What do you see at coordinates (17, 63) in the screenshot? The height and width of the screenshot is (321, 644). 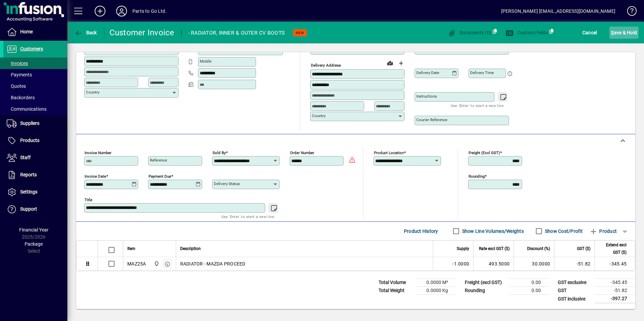 I see `span: Invoices` at bounding box center [17, 63].